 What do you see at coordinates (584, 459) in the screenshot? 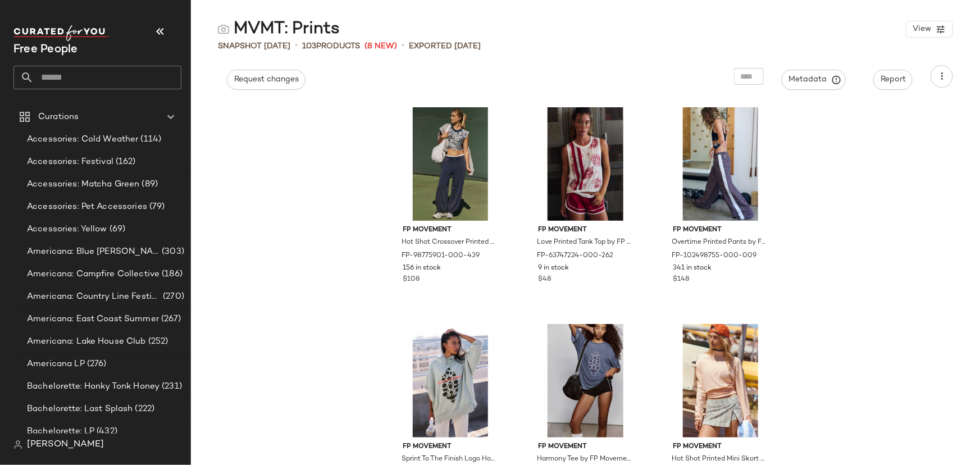
I see `span: Harmony Tee by FP Movement at Free People in Blue, Size: XL` at bounding box center [584, 459].